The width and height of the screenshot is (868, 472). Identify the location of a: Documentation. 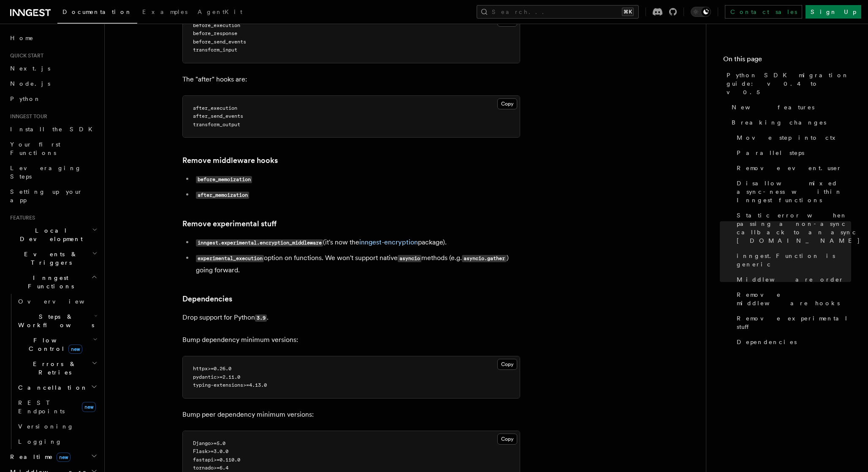
(97, 13).